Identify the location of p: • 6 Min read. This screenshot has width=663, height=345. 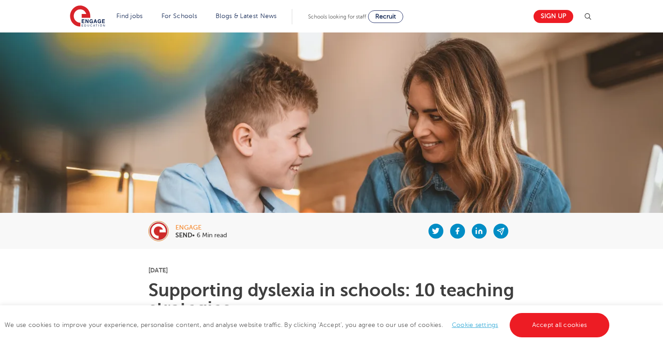
(201, 236).